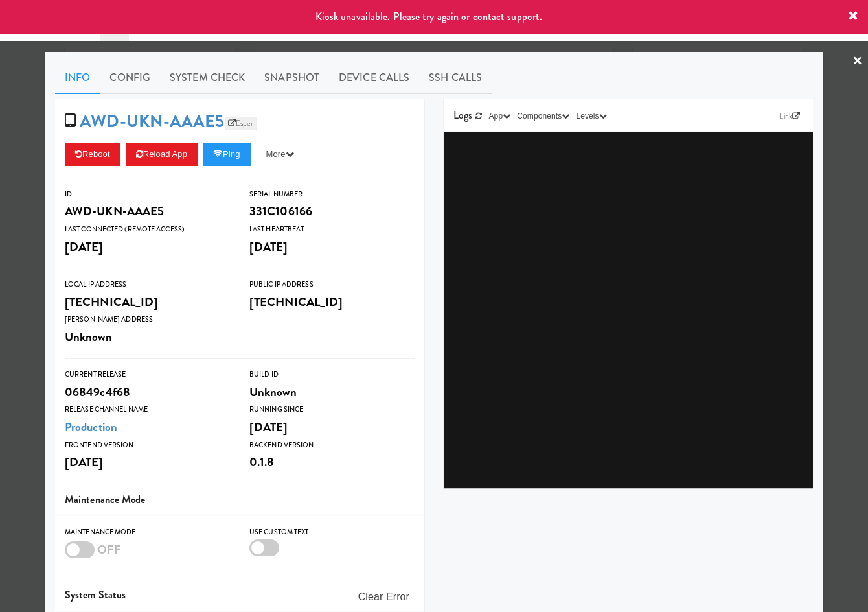  What do you see at coordinates (147, 230) in the screenshot?
I see `div: Last Connected (Remote Access)` at bounding box center [147, 230].